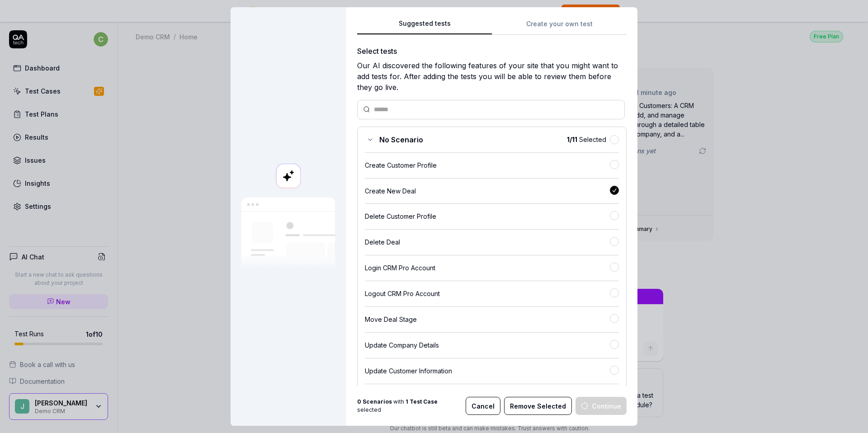 This screenshot has height=433, width=868. What do you see at coordinates (492, 51) in the screenshot?
I see `div: Select tests` at bounding box center [492, 51].